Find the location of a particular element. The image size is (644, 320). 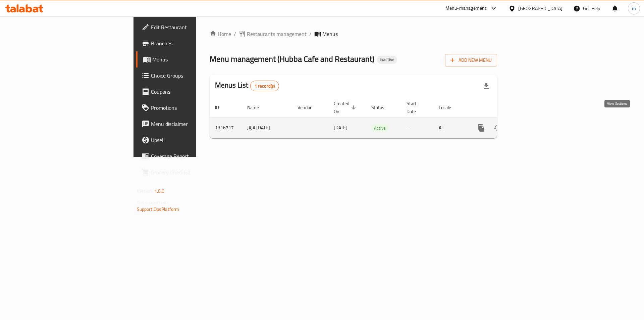

td: All is located at coordinates (450, 127).